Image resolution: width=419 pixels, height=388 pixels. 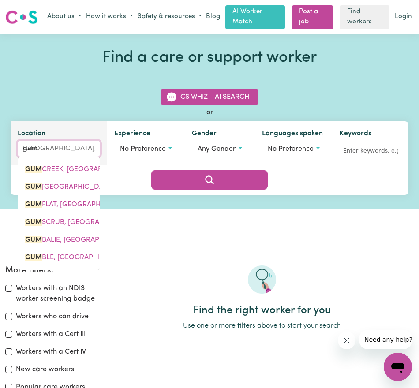 What do you see at coordinates (371, 151) in the screenshot?
I see `input: Enter keywords, e.g. full name, interests` at bounding box center [371, 151].